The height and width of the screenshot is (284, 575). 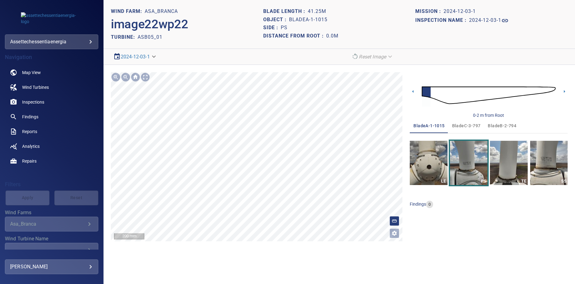 What do you see at coordinates (272, 28) in the screenshot?
I see `h1: Side :` at bounding box center [272, 28].